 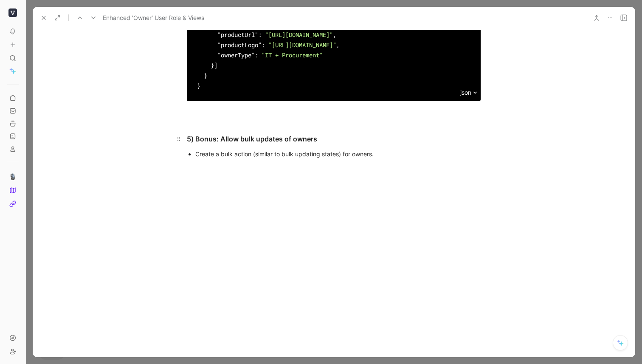 I want to click on span: Enhanced 'Owner' User Role & Views, so click(x=153, y=18).